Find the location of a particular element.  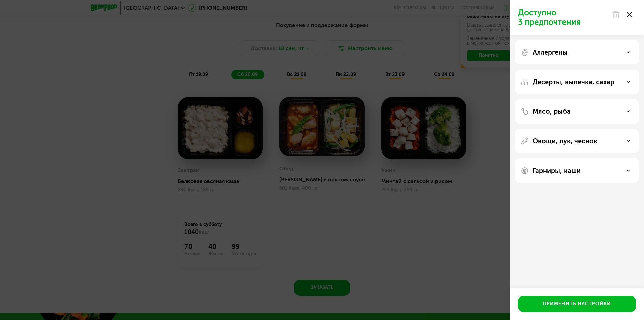

p: Гарниры, каши is located at coordinates (556, 171).